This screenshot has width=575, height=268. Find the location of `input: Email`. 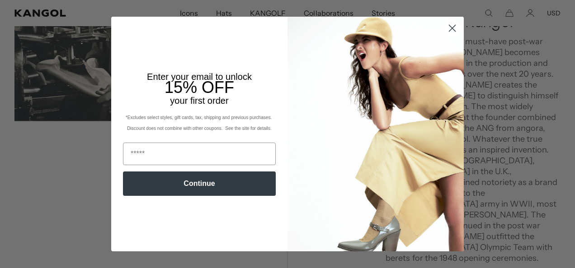

input: Email is located at coordinates (199, 154).